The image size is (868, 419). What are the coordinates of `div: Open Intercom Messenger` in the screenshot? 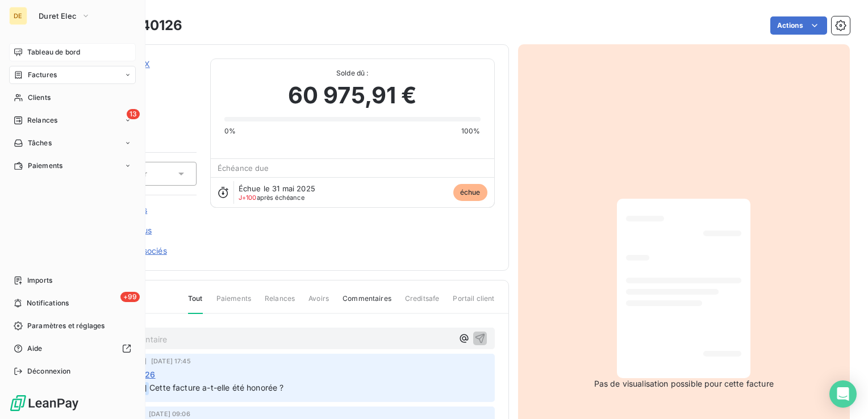 It's located at (843, 394).